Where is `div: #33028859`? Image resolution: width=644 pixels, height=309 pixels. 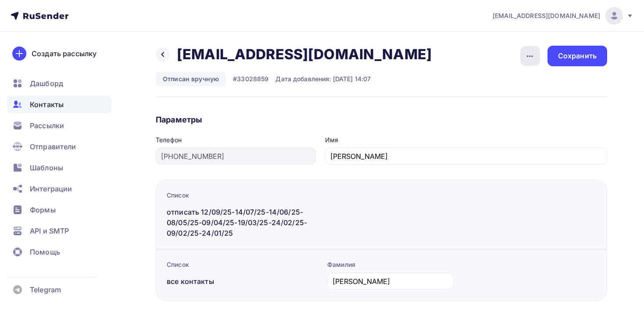 div: #33028859 is located at coordinates (251, 79).